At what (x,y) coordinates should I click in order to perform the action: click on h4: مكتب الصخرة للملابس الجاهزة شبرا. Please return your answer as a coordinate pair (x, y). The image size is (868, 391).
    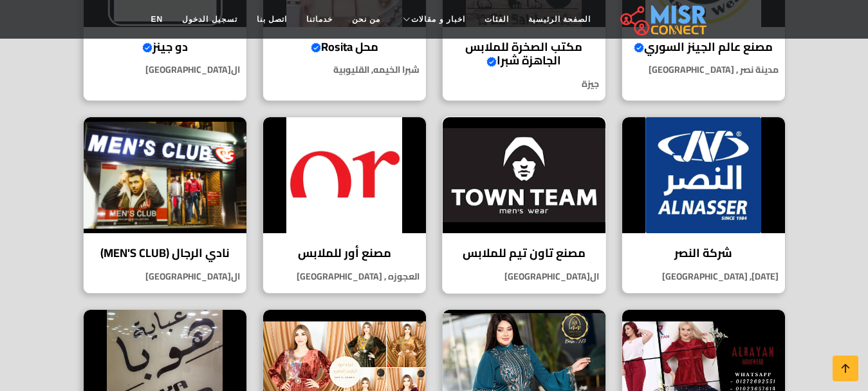
    Looking at the image, I should click on (524, 54).